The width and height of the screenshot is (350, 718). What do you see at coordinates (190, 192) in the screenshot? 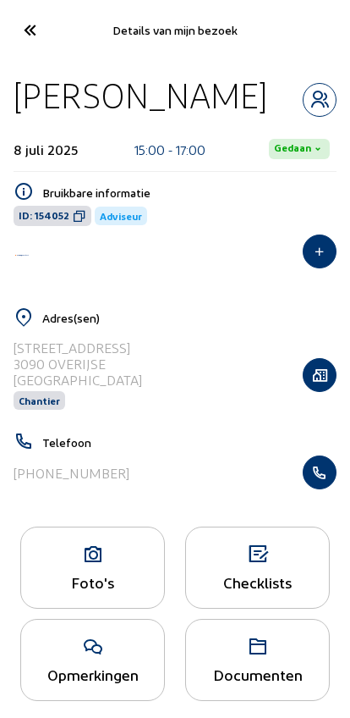
I see `h5: Bruikbare informatie` at bounding box center [190, 192].